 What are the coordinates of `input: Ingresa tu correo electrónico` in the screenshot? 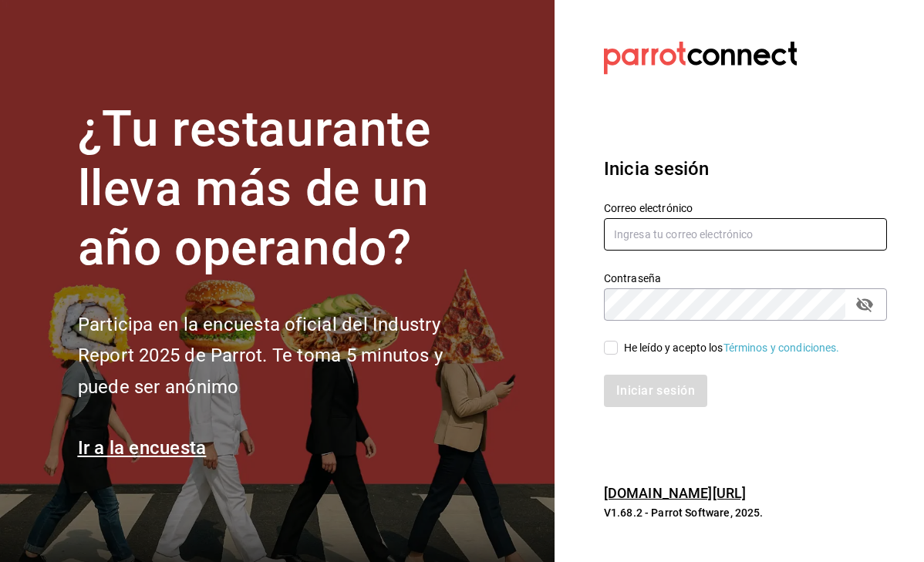 It's located at (745, 234).